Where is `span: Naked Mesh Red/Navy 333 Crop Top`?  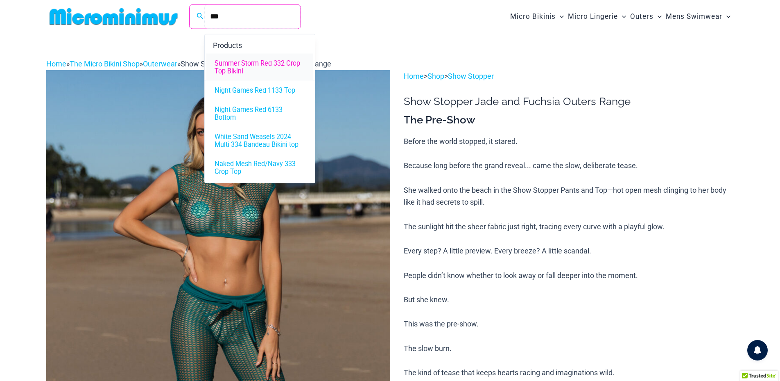
span: Naked Mesh Red/Navy 333 Crop Top is located at coordinates (260, 167).